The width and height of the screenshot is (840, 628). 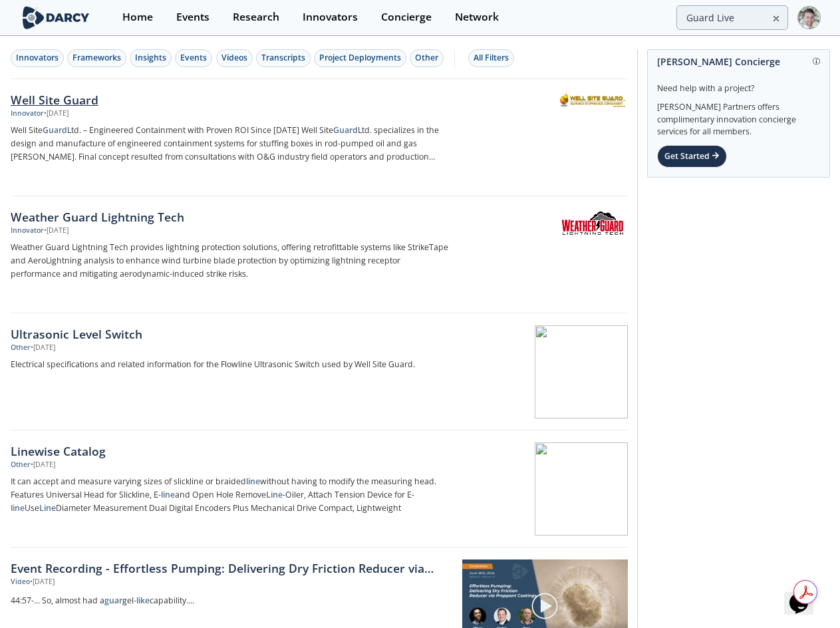 I want to click on img: information.svg, so click(x=816, y=61).